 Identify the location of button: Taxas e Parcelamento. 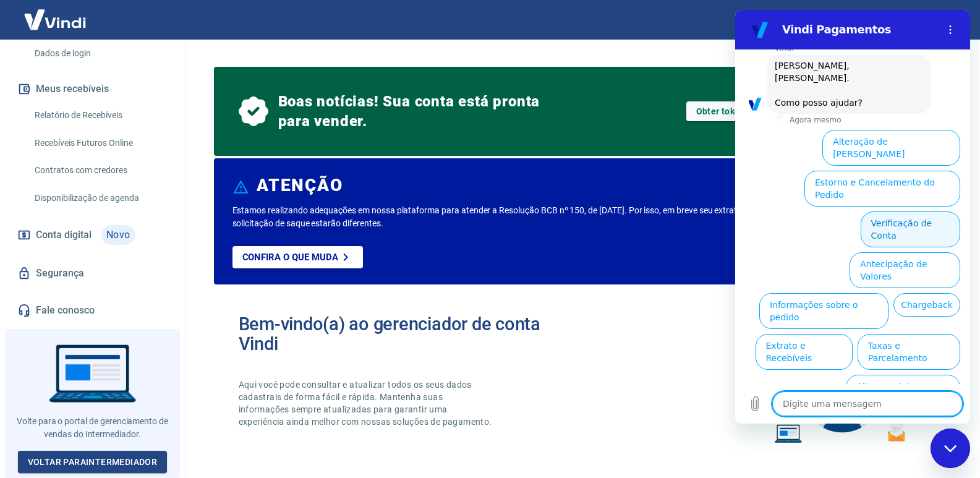
(174, 341).